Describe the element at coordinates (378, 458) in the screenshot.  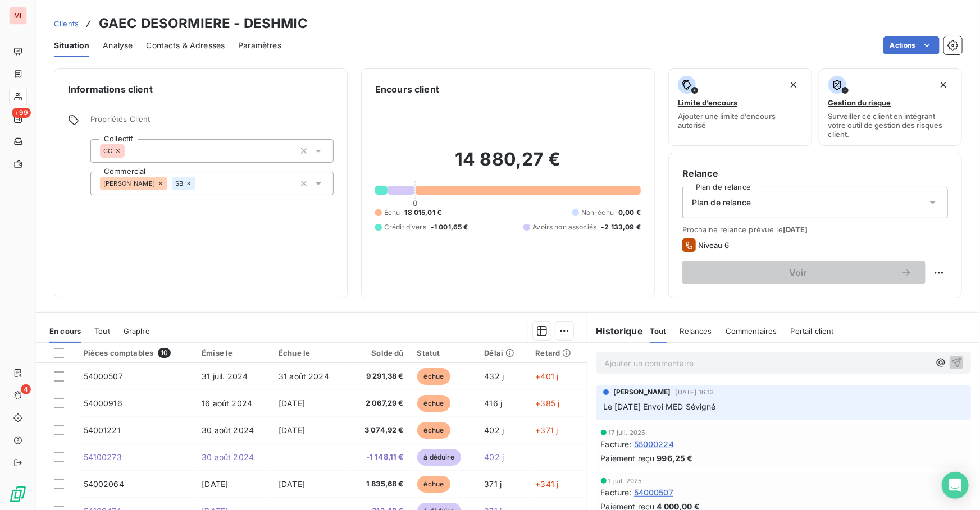
I see `span: -1 148,11 €` at that location.